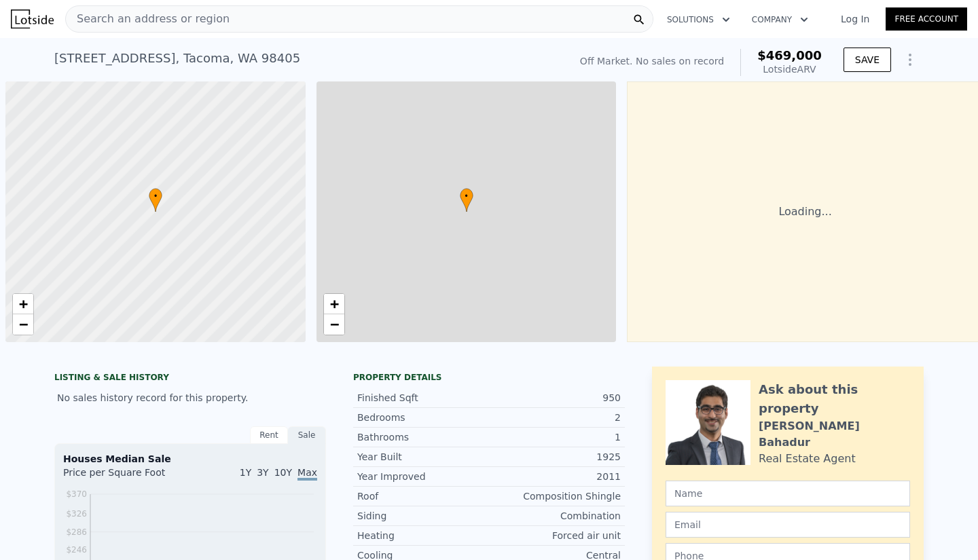 The image size is (978, 560). I want to click on div: Bathrooms, so click(423, 437).